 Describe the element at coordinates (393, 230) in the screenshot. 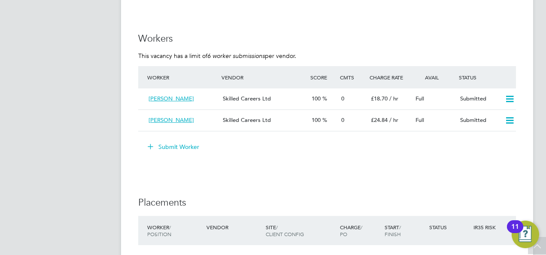

I see `span: / Finish` at that location.